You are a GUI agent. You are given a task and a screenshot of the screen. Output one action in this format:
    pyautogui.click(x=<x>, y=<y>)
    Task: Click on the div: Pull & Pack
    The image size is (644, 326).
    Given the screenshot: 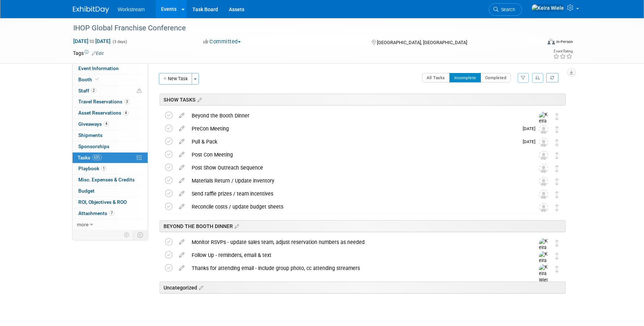 What is the action you would take?
    pyautogui.click(x=353, y=142)
    